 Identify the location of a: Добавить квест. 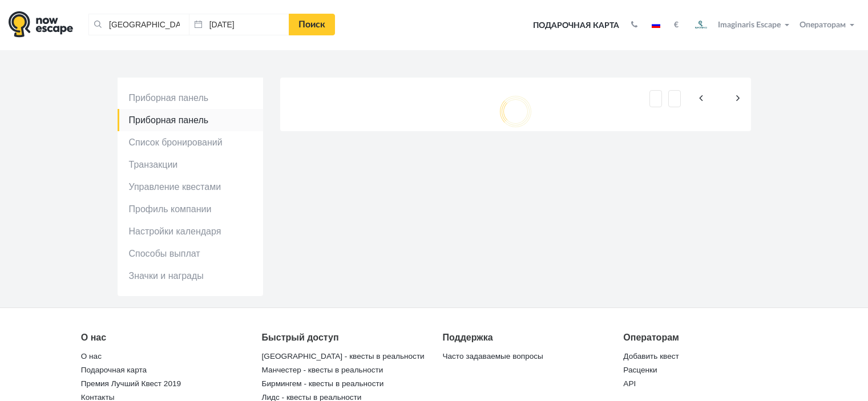
(651, 357).